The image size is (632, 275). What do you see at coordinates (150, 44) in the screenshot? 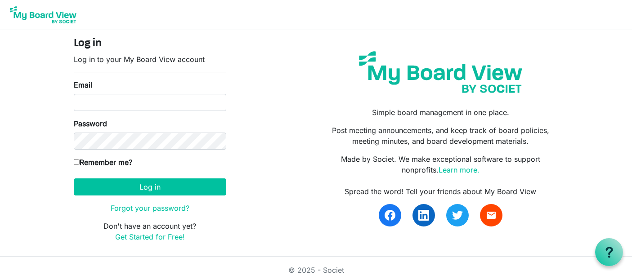
I see `h4: Log in` at bounding box center [150, 44].